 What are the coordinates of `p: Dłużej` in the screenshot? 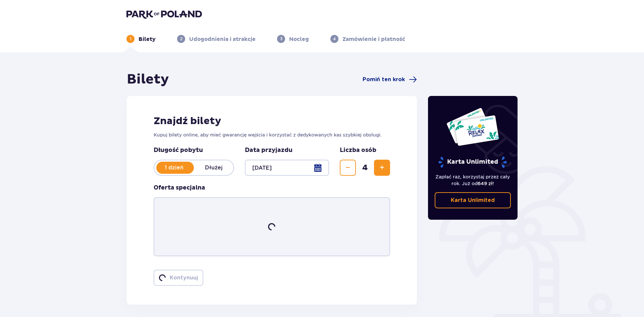 It's located at (213, 167).